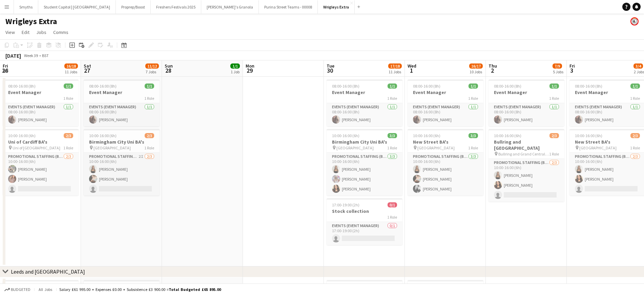 Image resolution: width=644 pixels, height=295 pixels. What do you see at coordinates (26, 7) in the screenshot?
I see `button: Smyths` at bounding box center [26, 7].